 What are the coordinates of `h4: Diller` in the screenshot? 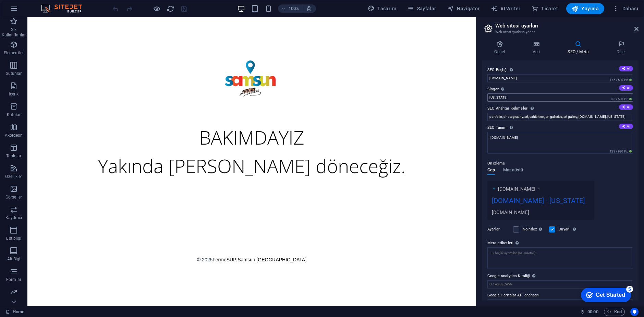 It's located at (621, 48).